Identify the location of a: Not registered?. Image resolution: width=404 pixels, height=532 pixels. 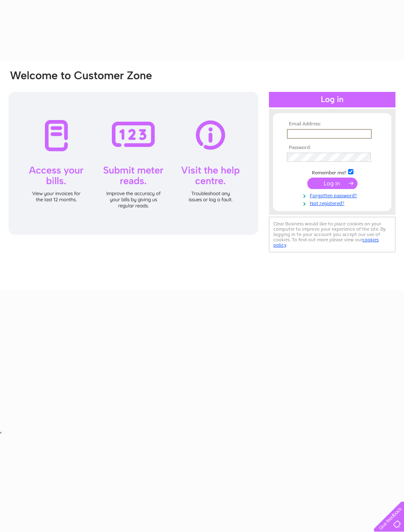
(333, 202).